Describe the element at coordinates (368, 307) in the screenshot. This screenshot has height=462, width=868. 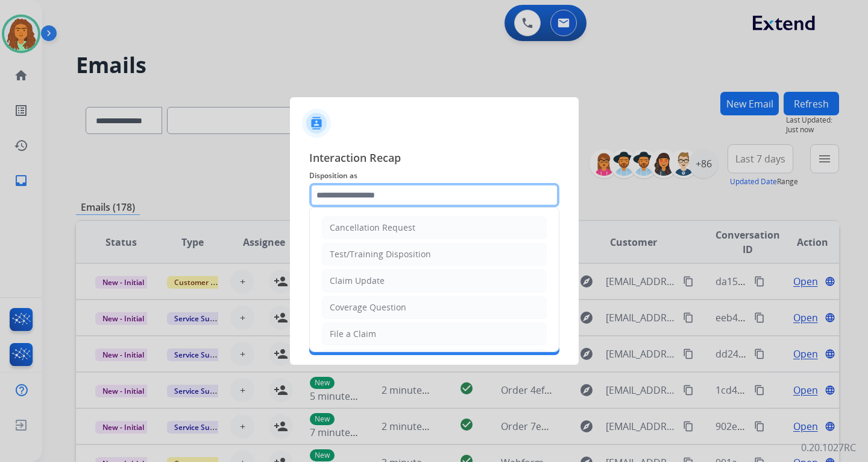
I see `div: Coverage Question` at that location.